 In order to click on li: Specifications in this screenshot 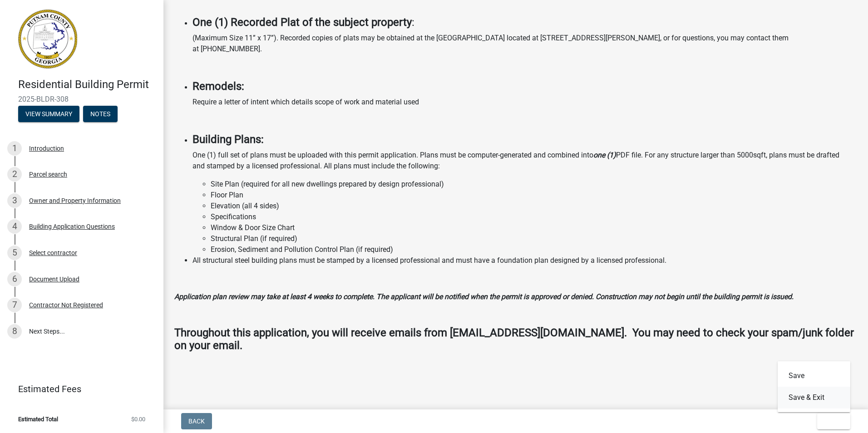, I will do `click(534, 217)`.